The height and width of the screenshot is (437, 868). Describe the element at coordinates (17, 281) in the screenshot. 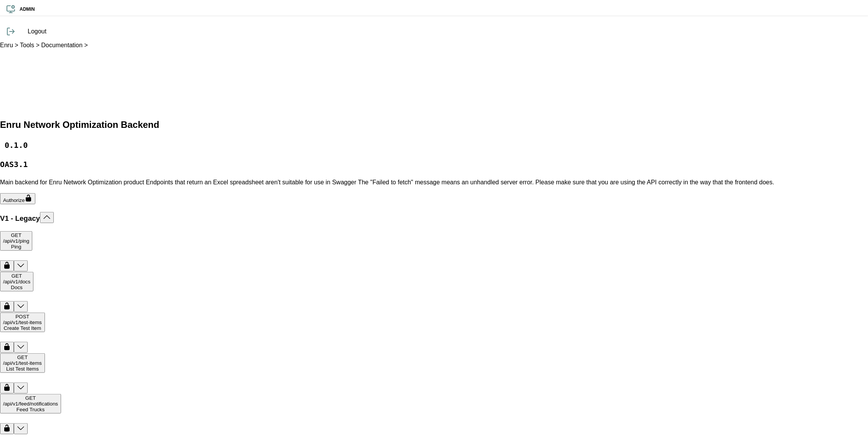

I see `span: /api /v1 /docs` at that location.